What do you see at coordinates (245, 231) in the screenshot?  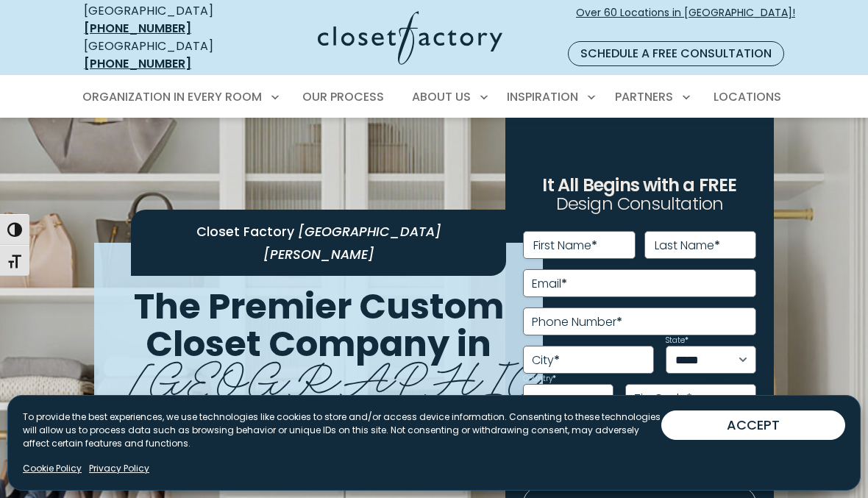 I see `span: Closet Factory` at bounding box center [245, 231].